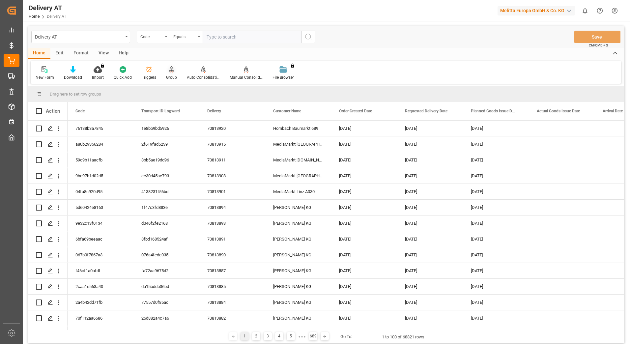 Image resolution: width=630 pixels, height=344 pixels. What do you see at coordinates (100, 239) in the screenshot?
I see `div: 6bfa69beeaac` at bounding box center [100, 239].